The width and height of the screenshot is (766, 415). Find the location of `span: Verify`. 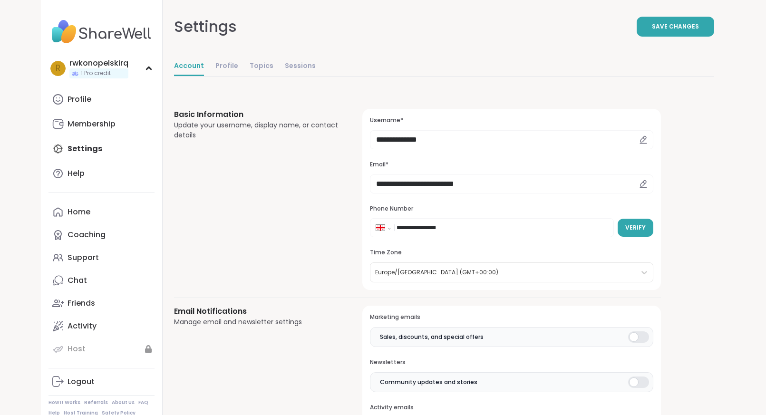

span: Verify is located at coordinates (635, 228).